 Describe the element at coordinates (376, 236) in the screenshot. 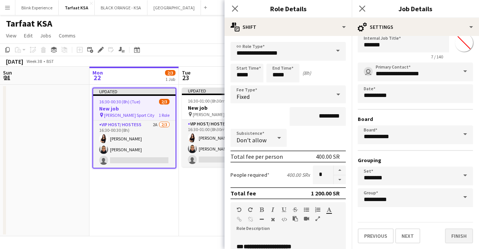

I see `button: Previous` at that location.